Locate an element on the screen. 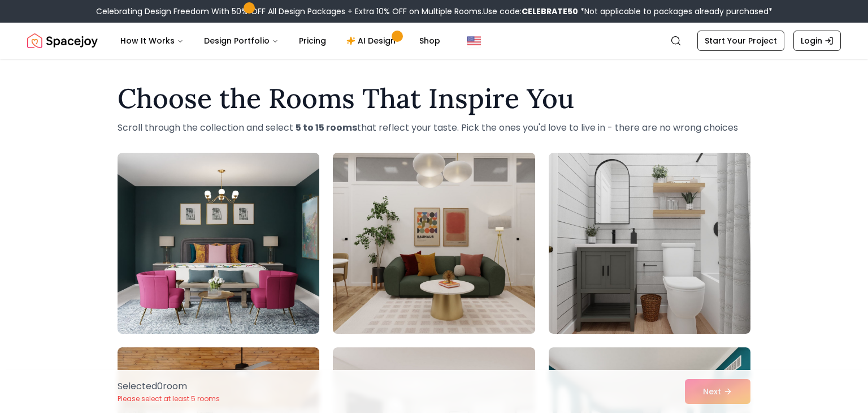 The width and height of the screenshot is (868, 413). span: *Not applicable to packages already purchased* is located at coordinates (676, 11).